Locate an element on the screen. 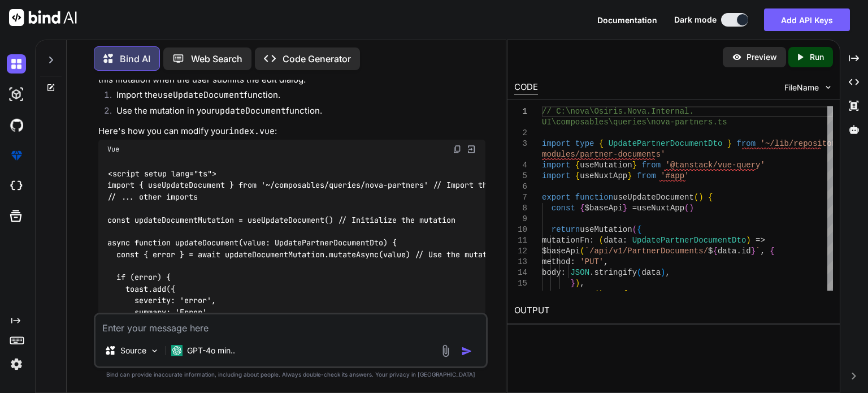 This screenshot has width=868, height=393. div: 13 is located at coordinates (520, 262).